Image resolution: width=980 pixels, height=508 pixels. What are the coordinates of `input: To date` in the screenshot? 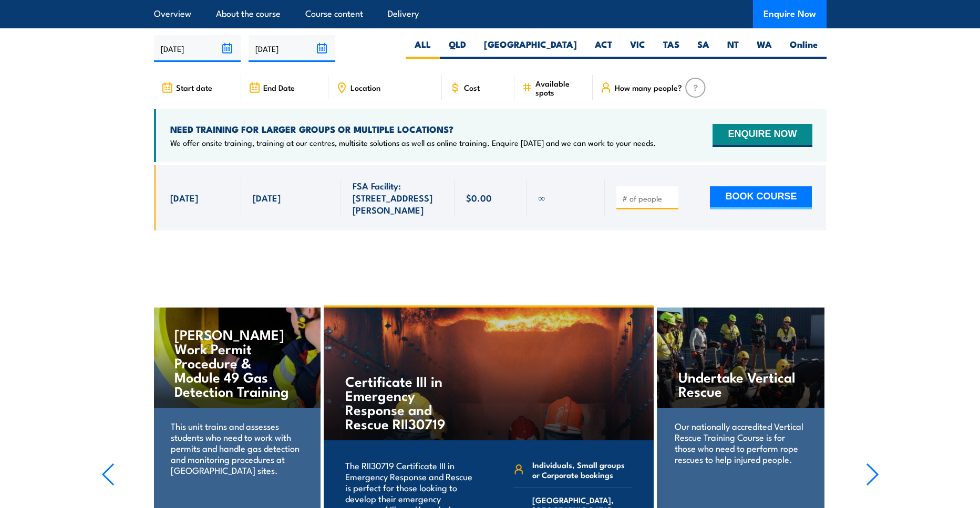 It's located at (292, 49).